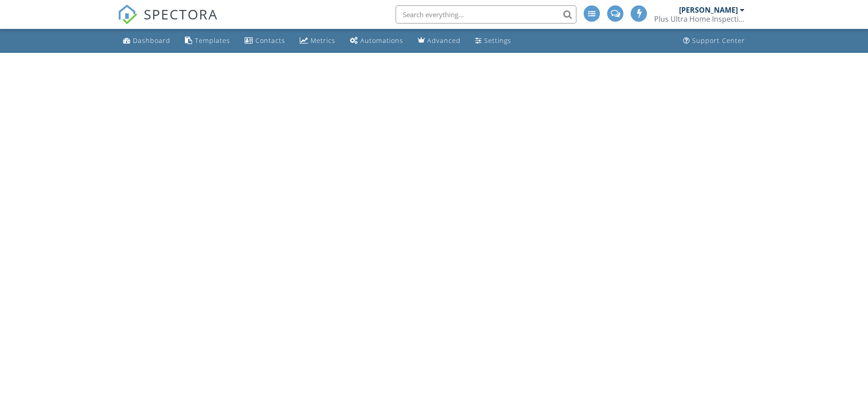 This screenshot has height=406, width=868. I want to click on div: Automations, so click(381, 41).